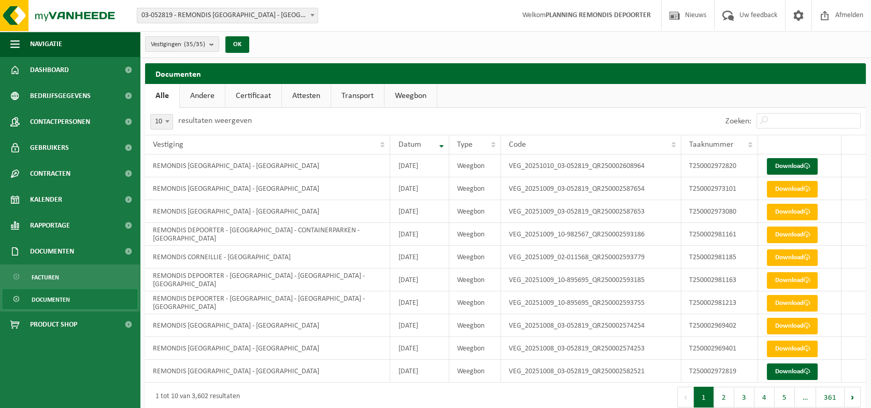 The width and height of the screenshot is (871, 408). I want to click on span: Vestigingen, so click(178, 45).